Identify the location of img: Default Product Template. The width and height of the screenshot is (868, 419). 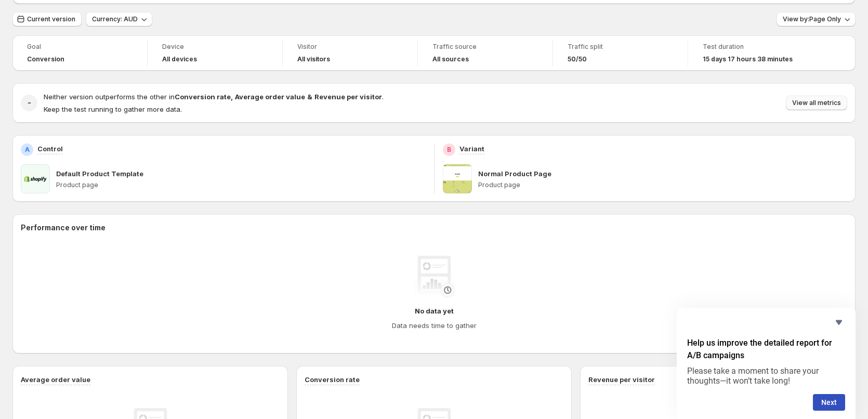
(36, 179).